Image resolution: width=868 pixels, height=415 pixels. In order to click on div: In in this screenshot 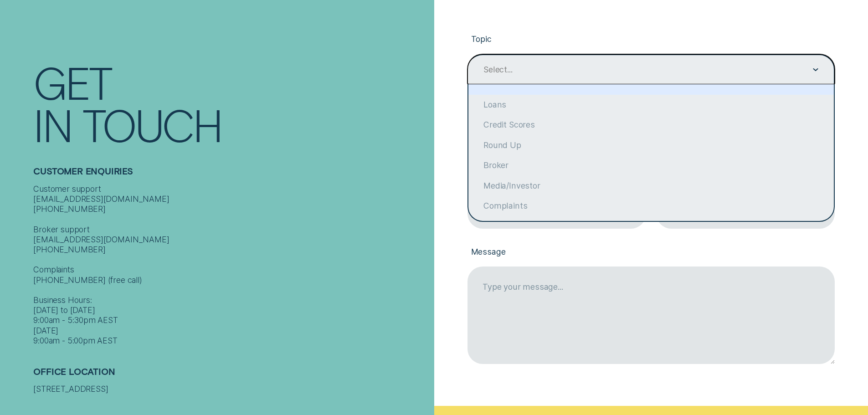, I will do `click(52, 124)`.